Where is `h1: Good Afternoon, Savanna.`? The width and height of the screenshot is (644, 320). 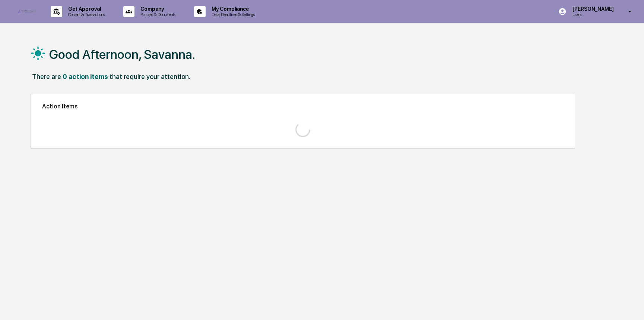 h1: Good Afternoon, Savanna. is located at coordinates (122, 54).